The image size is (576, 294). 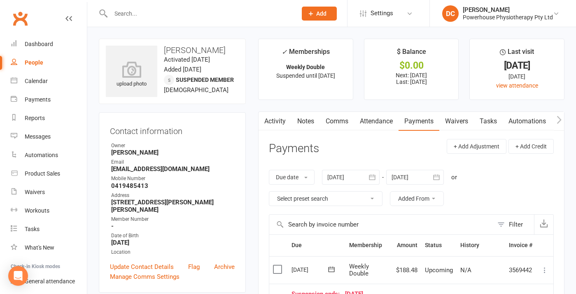 I want to click on input: Search by invoice number, so click(x=381, y=225).